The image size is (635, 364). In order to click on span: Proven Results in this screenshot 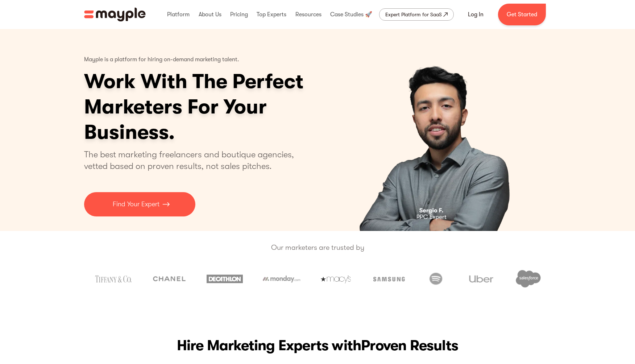, I will do `click(410, 346)`.